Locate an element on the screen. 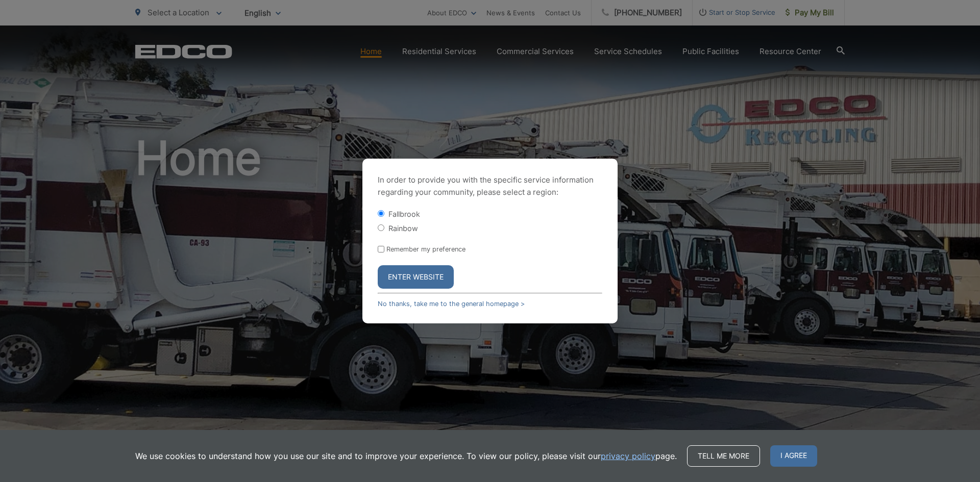 The height and width of the screenshot is (482, 980). a: Tell me more is located at coordinates (723, 456).